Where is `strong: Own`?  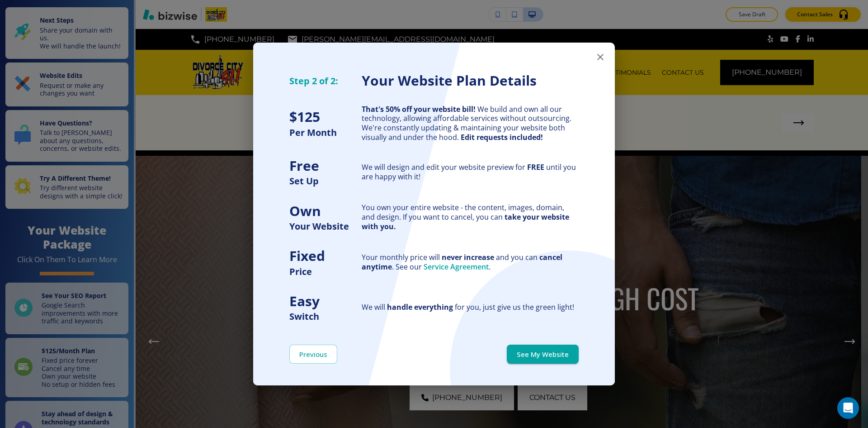
strong: Own is located at coordinates (305, 210).